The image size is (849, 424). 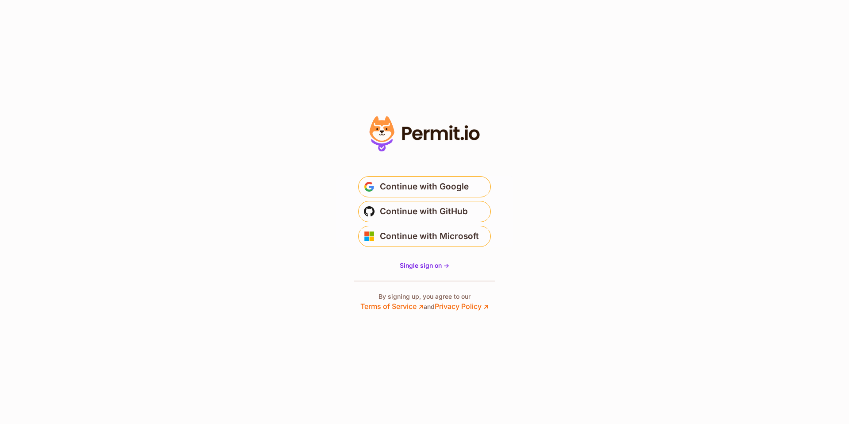 What do you see at coordinates (425, 265) in the screenshot?
I see `a: Single sign on ->` at bounding box center [425, 265].